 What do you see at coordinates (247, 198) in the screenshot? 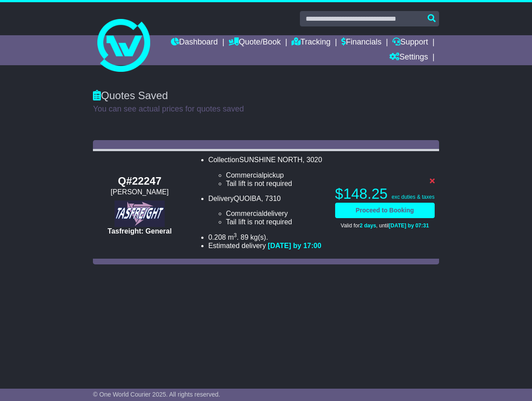
I see `span: QUOIBA` at bounding box center [247, 198].